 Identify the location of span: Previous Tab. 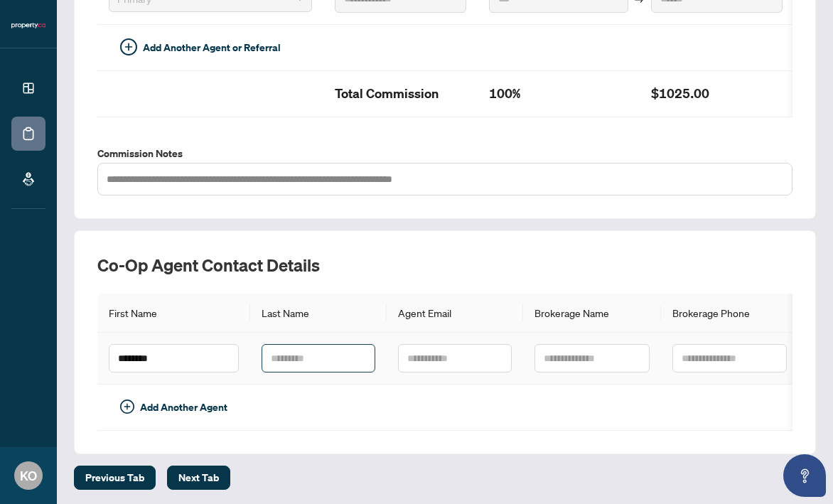
(114, 478).